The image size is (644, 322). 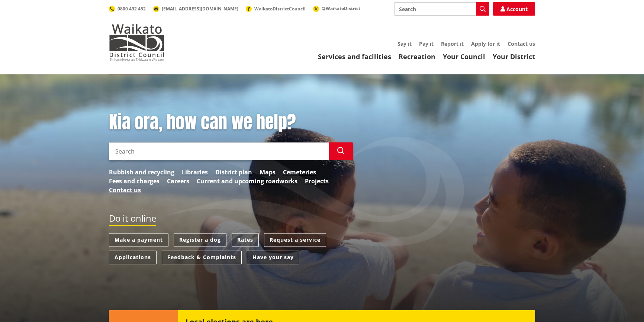 I want to click on a: Fees and charges, so click(x=134, y=181).